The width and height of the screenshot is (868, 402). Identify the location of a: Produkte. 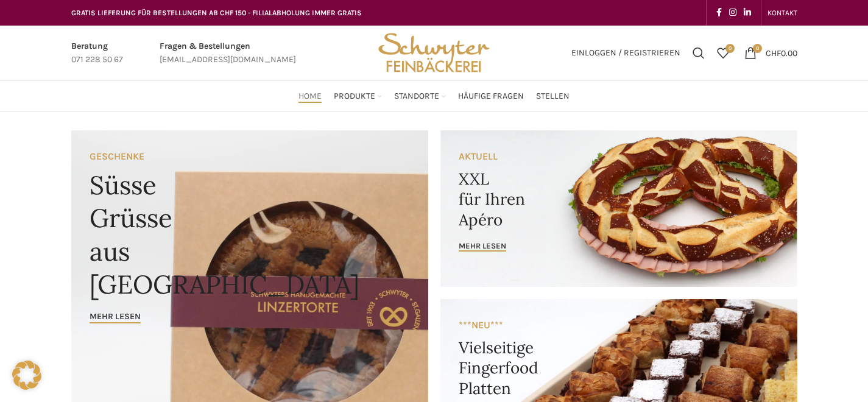
(358, 96).